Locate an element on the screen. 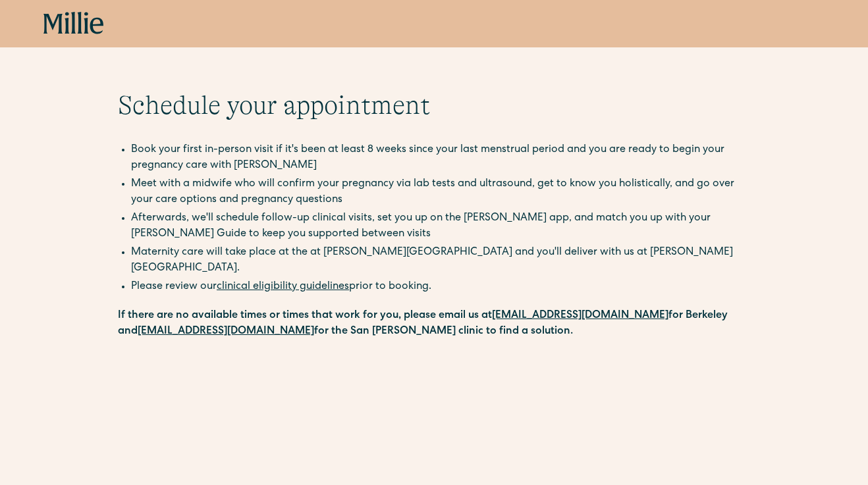 The height and width of the screenshot is (485, 868). li: Book your first in-person visit if it's been at least 8 weeks since your last menstrual period an... is located at coordinates (440, 158).